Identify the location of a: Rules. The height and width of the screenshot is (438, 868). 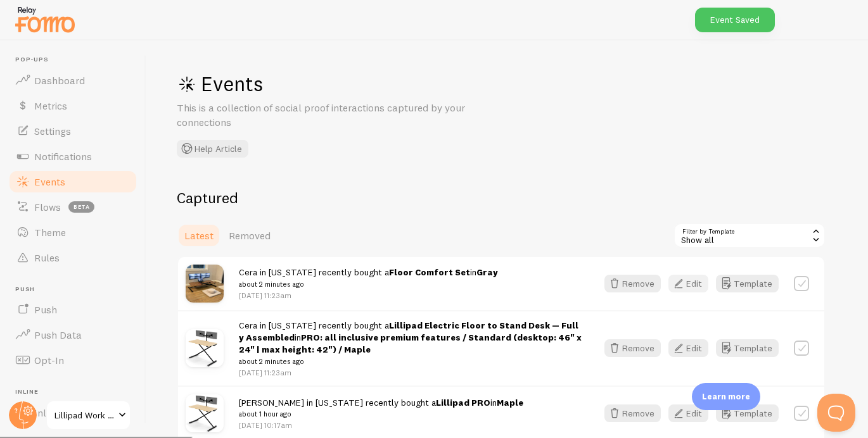
(73, 257).